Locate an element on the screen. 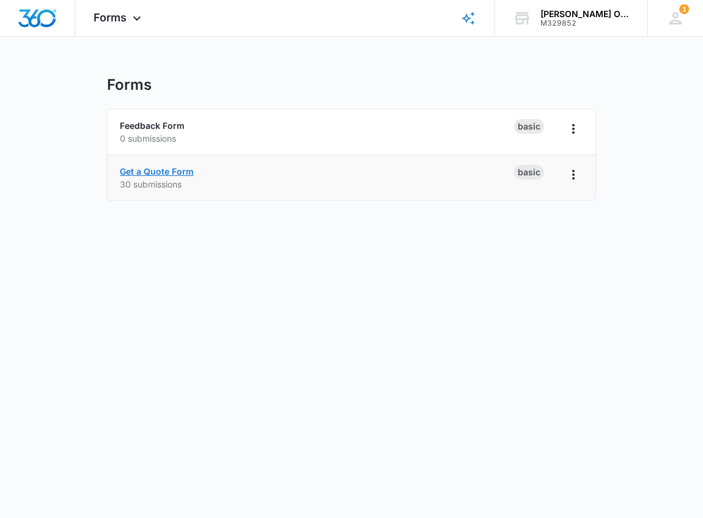 This screenshot has width=703, height=518. span: Forms is located at coordinates (110, 17).